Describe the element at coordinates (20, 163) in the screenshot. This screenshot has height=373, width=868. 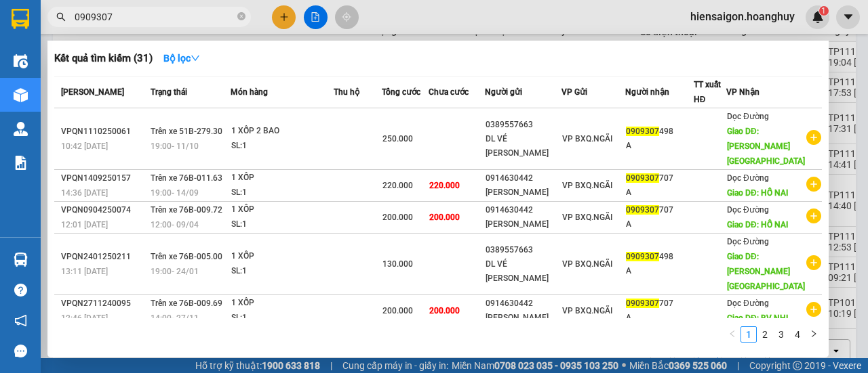
I see `img: solution-icon` at that location.